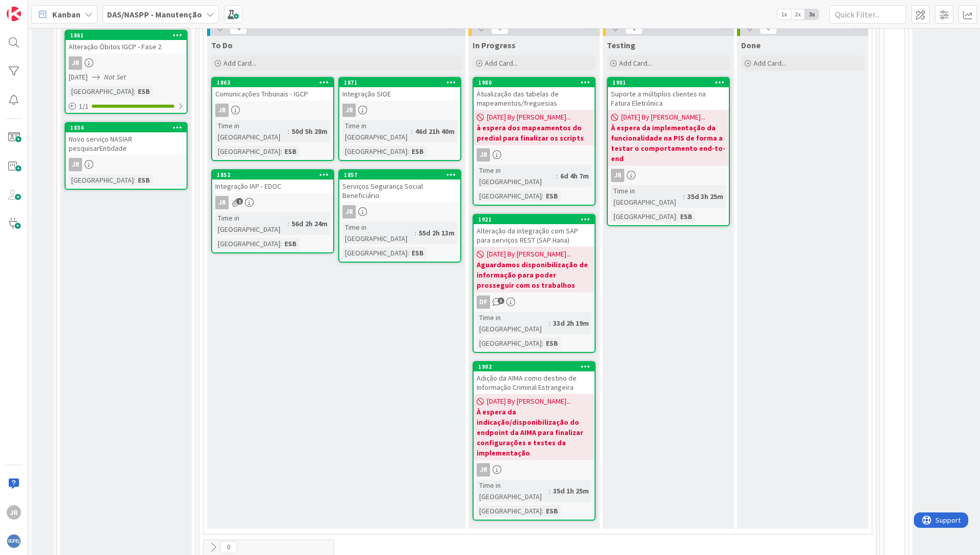 This screenshot has width=980, height=555. Describe the element at coordinates (126, 42) in the screenshot. I see `div: 1861Alteração Óbitos IGCP - Fase 2` at that location.